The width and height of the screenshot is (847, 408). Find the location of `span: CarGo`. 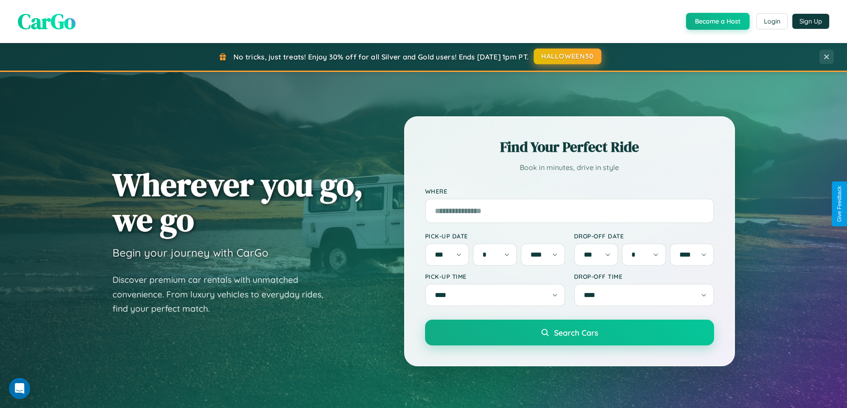

span: CarGo is located at coordinates (47, 21).